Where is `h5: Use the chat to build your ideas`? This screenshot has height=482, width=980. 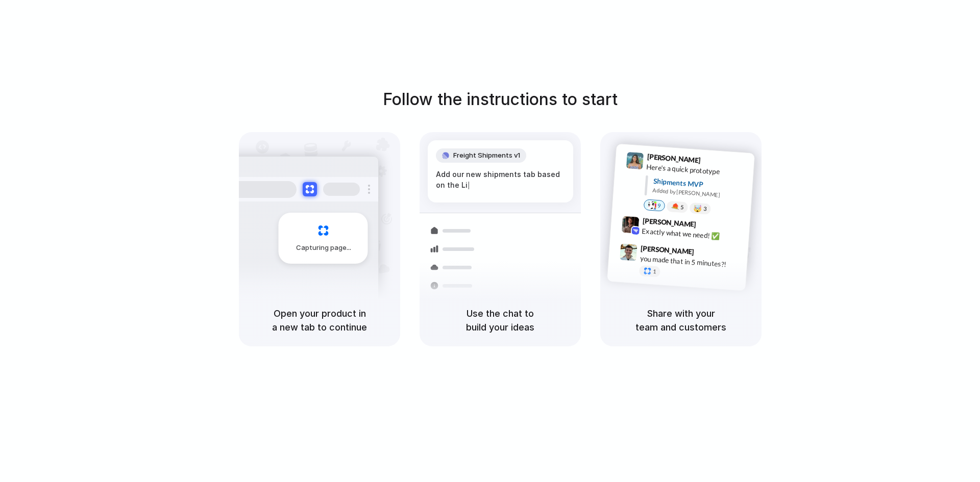 h5: Use the chat to build your ideas is located at coordinates (500, 320).